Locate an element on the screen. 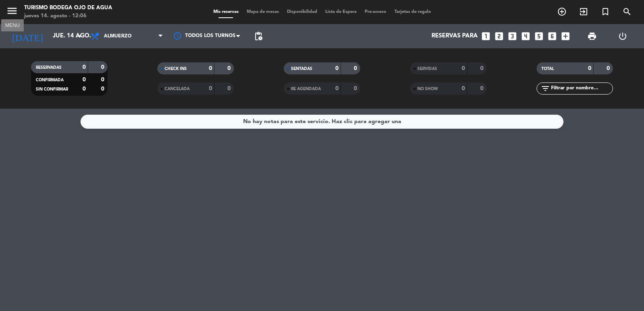 The image size is (644, 311). i: add_circle_outline is located at coordinates (562, 12).